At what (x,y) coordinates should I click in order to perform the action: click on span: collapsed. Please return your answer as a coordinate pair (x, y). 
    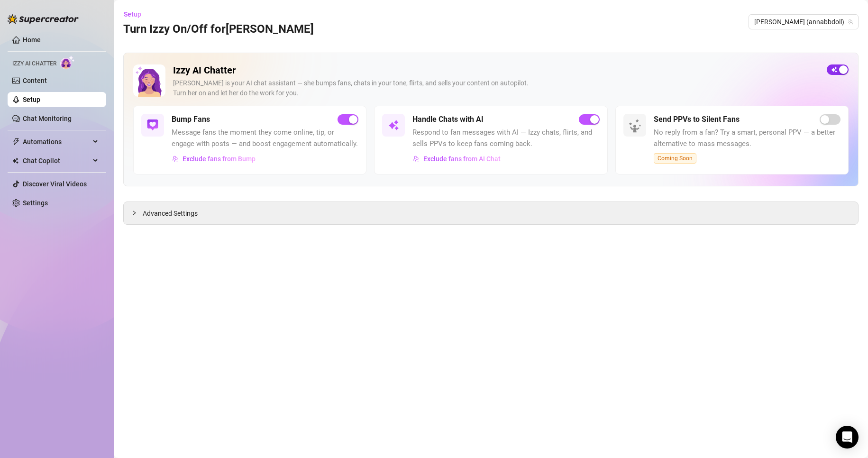
    Looking at the image, I should click on (134, 213).